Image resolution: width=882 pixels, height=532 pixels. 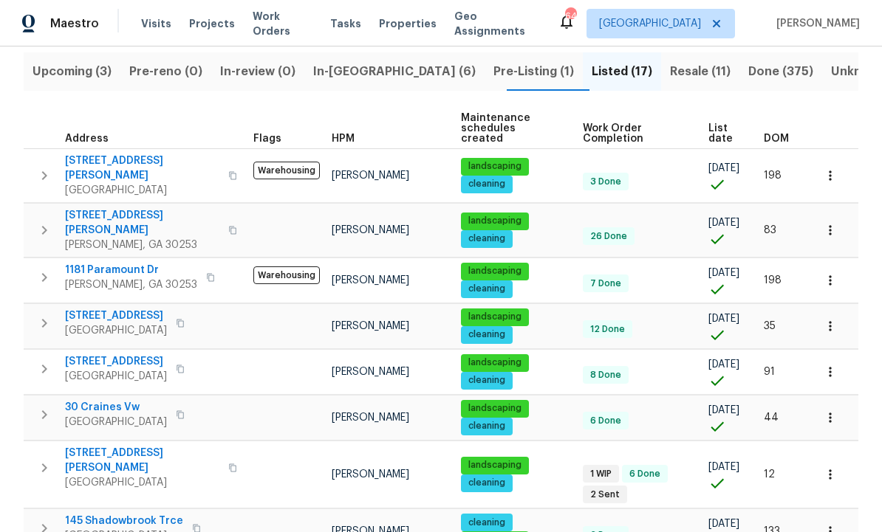 I want to click on span: Resale (11), so click(x=700, y=72).